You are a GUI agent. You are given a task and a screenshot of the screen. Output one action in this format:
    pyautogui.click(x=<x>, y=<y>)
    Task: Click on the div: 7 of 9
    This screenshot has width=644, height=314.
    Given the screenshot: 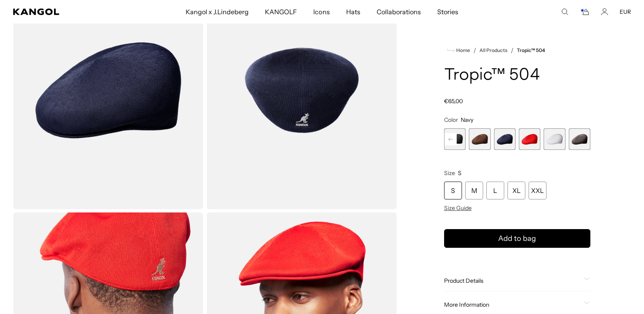 What is the action you would take?
    pyautogui.click(x=529, y=139)
    